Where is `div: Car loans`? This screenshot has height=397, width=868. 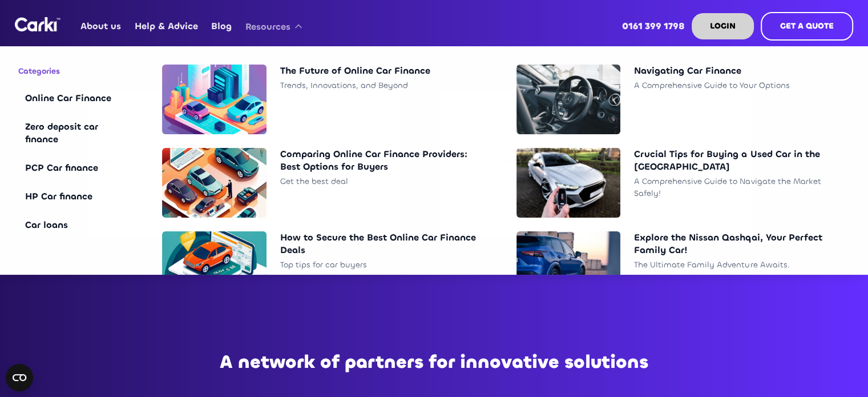
div: Car loans is located at coordinates (78, 225).